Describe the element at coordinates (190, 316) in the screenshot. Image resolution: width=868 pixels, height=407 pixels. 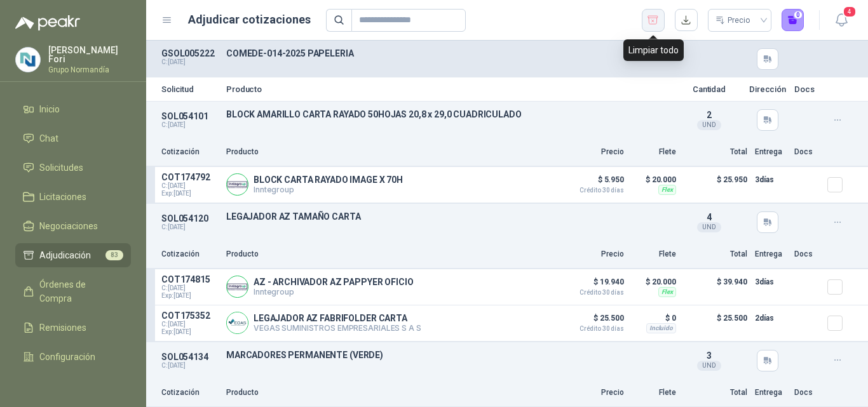
I see `p: COT175352` at that location.